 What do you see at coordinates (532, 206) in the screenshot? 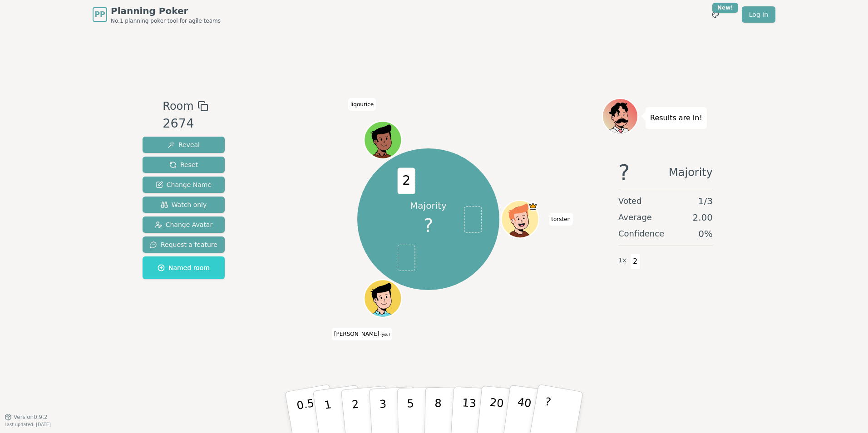
I see `span: torsten is the host` at bounding box center [532, 206].